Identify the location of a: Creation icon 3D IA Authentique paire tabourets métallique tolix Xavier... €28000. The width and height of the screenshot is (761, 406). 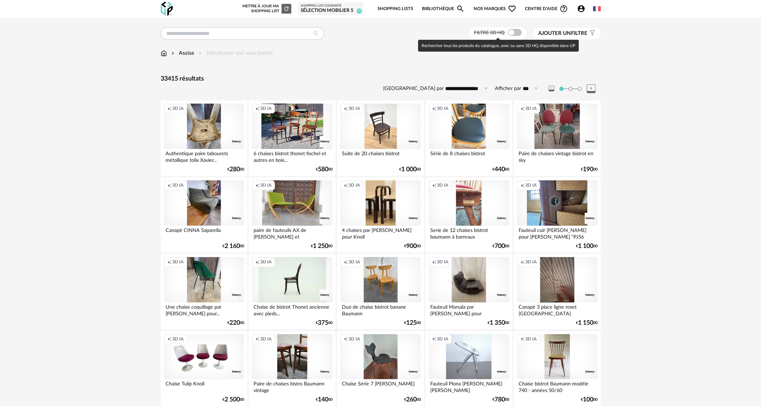
(204, 138).